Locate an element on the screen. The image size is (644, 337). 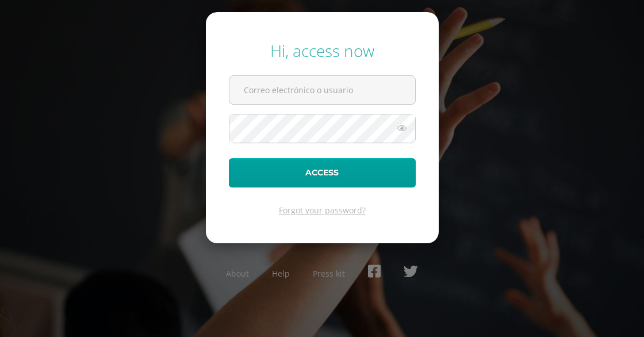
a: Forgot your password? is located at coordinates (322, 210).